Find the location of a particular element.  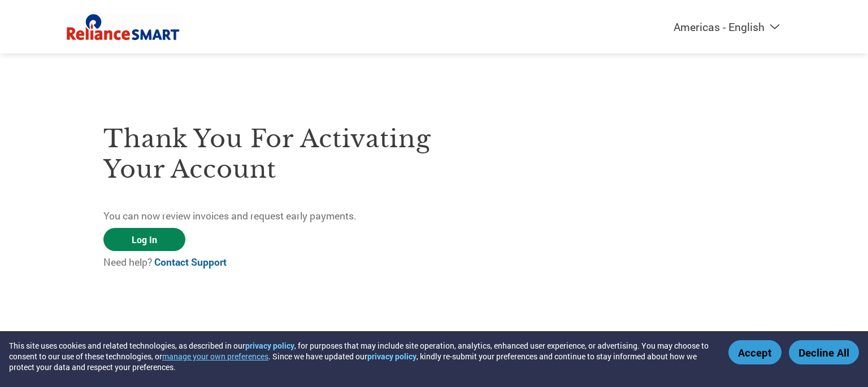

button: Accept is located at coordinates (755, 353).